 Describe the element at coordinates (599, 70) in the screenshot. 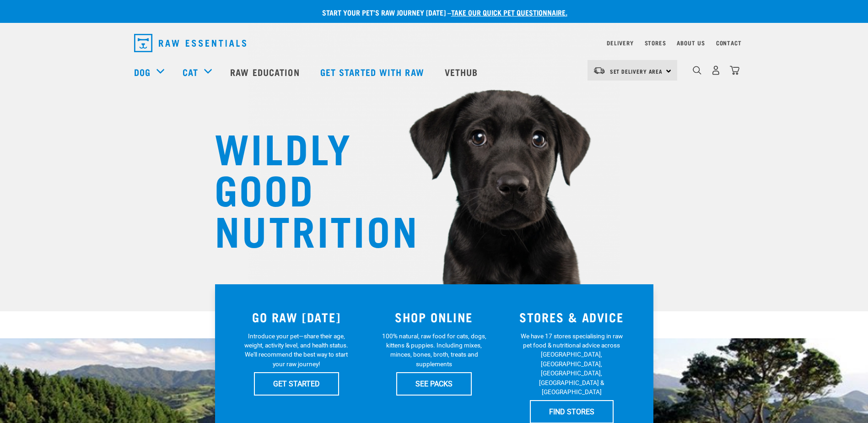

I see `img: van-moving.png` at that location.